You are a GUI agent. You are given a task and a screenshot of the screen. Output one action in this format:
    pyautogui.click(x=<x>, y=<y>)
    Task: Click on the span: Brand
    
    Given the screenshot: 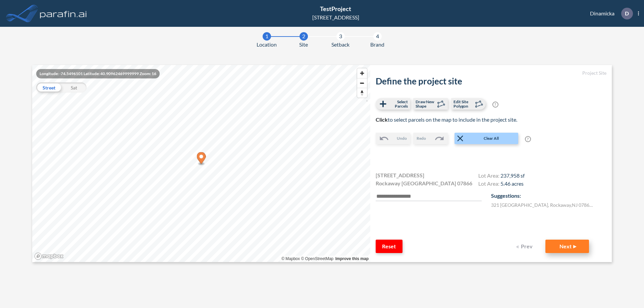 What is the action you would take?
    pyautogui.click(x=377, y=45)
    